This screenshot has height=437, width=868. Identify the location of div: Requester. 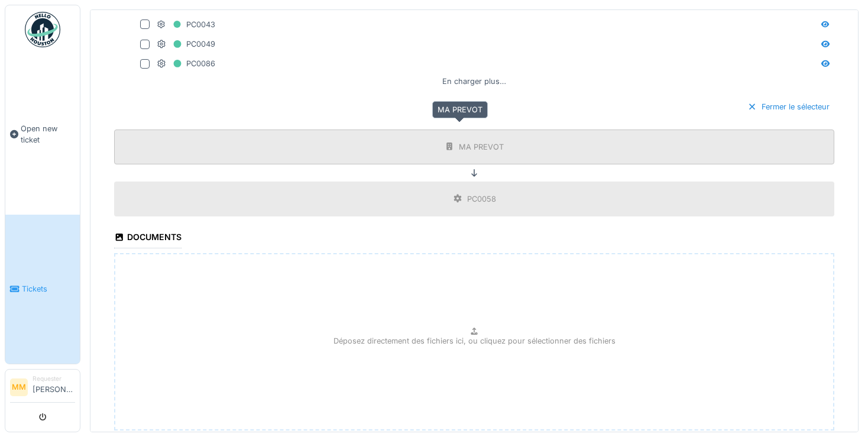
(53, 378).